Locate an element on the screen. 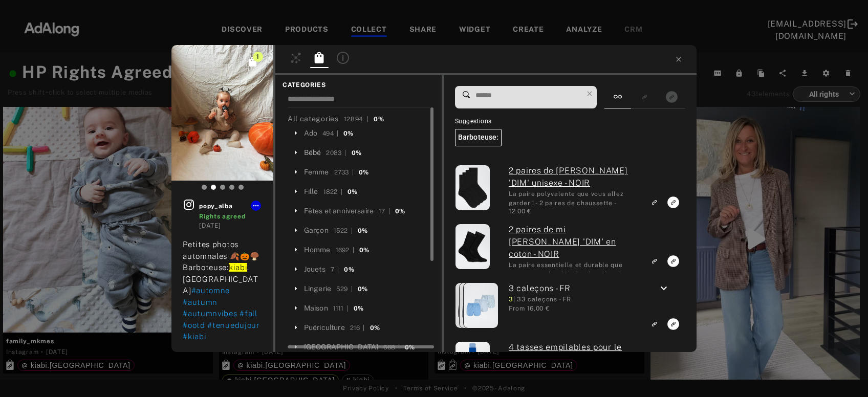 This screenshot has height=397, width=868. span: Petites photos automnales 🍂🎃🍄‍🟫 Barboteuse: is located at coordinates (221, 267).